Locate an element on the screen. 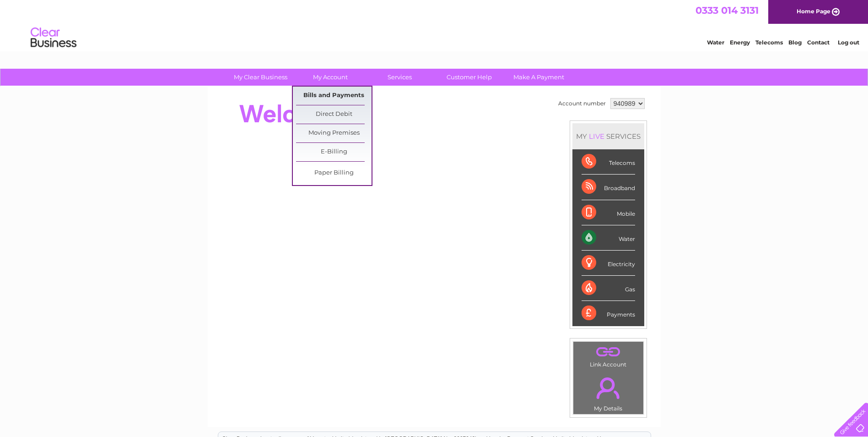  img: logo.png is located at coordinates (54, 38).